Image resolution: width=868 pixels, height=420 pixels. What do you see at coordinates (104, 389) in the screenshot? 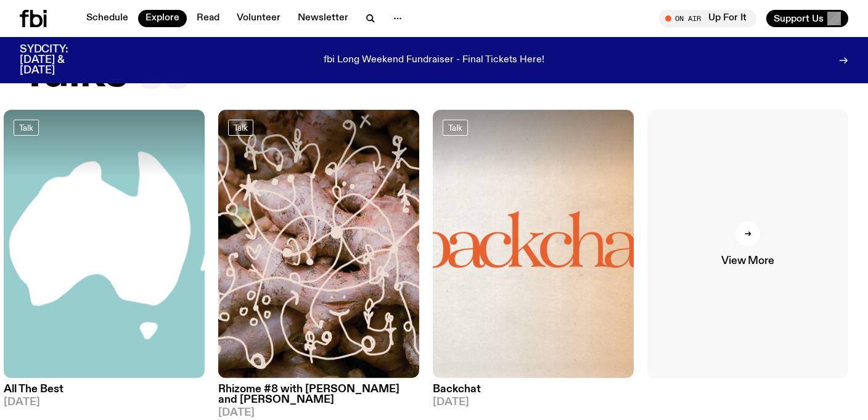
I see `h3: All The Best` at bounding box center [104, 389].